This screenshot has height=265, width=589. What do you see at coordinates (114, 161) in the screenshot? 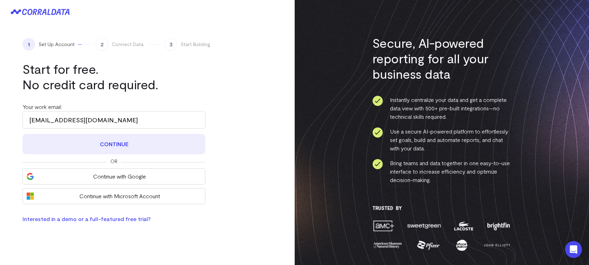
I see `span: Or` at bounding box center [114, 161].